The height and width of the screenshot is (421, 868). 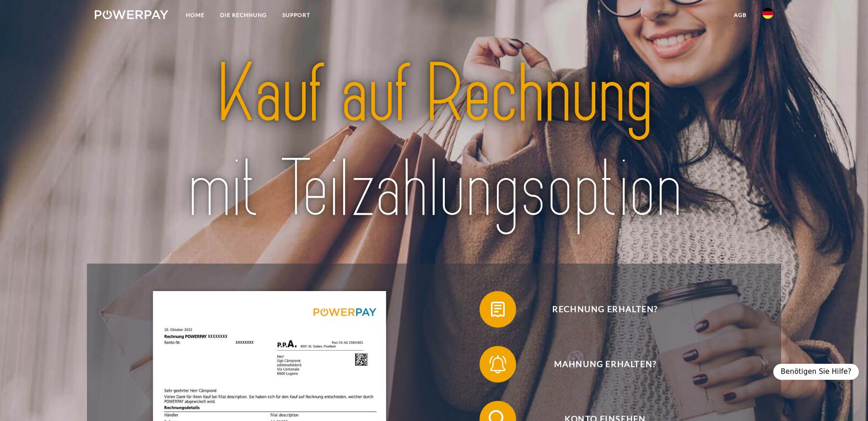 I want to click on img: title-powerpay_de.svg, so click(x=434, y=142).